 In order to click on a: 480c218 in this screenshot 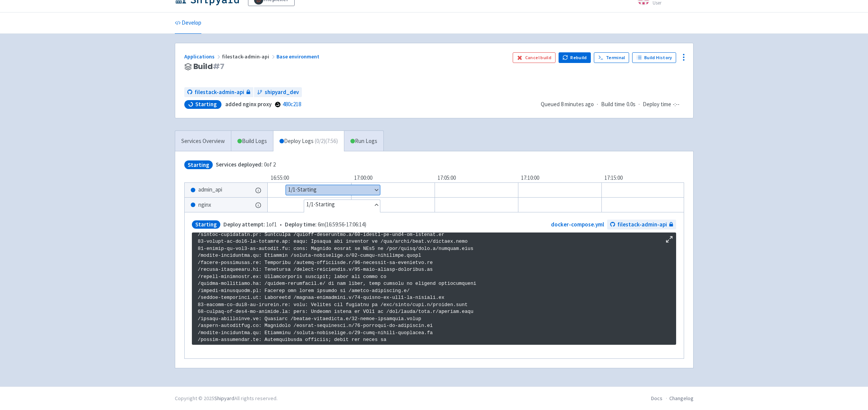, I will do `click(291, 104)`.